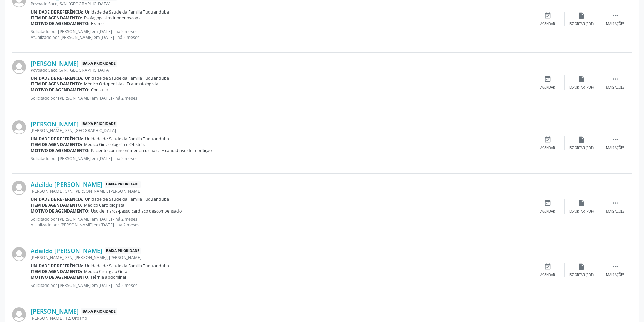 This screenshot has height=322, width=644. I want to click on span: Médico Ortopedista e Traumatologista, so click(121, 84).